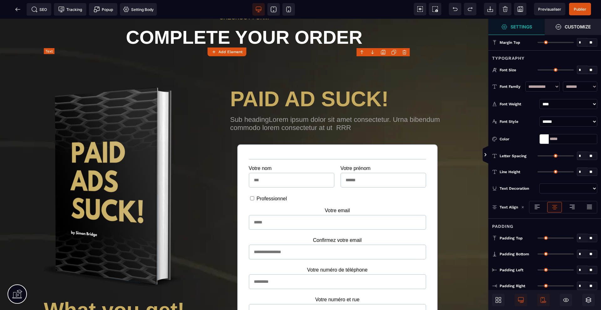 The width and height of the screenshot is (601, 310). Describe the element at coordinates (521, 27) in the screenshot. I see `strong: Settings` at that location.